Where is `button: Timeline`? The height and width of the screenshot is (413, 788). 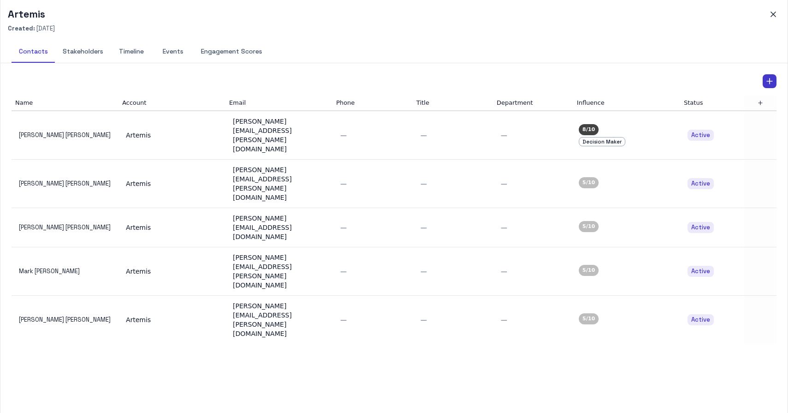
button: Timeline is located at coordinates (131, 52).